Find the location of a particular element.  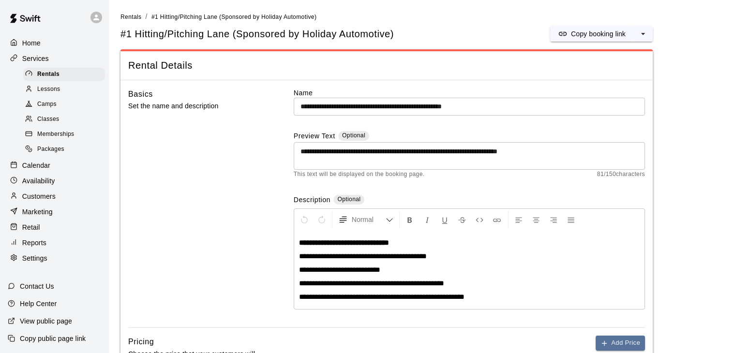

a: Reports is located at coordinates (54, 243).